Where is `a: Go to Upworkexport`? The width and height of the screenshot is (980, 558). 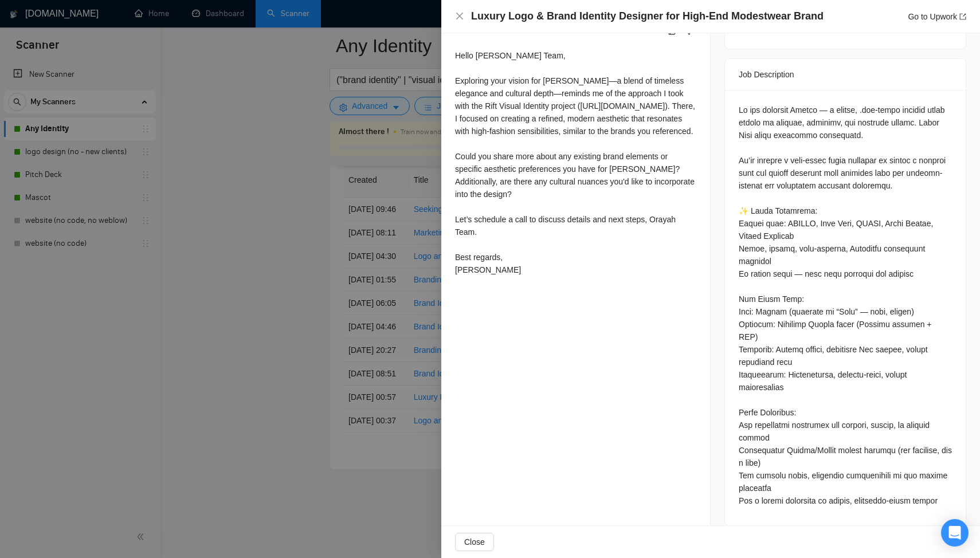 a: Go to Upworkexport is located at coordinates (937, 17).